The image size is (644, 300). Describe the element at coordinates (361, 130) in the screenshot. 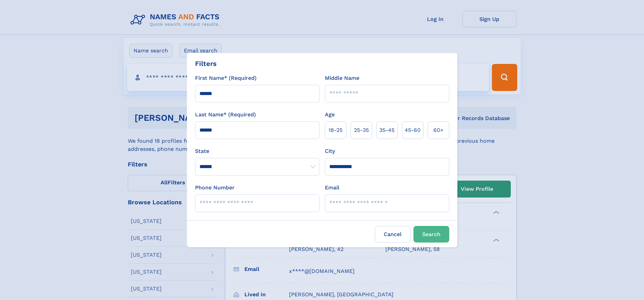

I see `span: 25‑35` at that location.